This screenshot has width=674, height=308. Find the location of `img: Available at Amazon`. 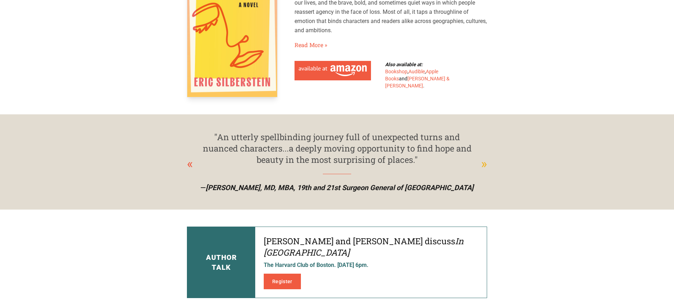

img: Available at Amazon is located at coordinates (333, 70).